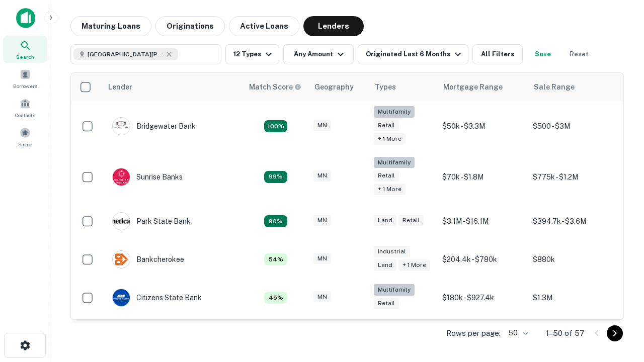  Describe the element at coordinates (25, 137) in the screenshot. I see `a: Saved` at that location.